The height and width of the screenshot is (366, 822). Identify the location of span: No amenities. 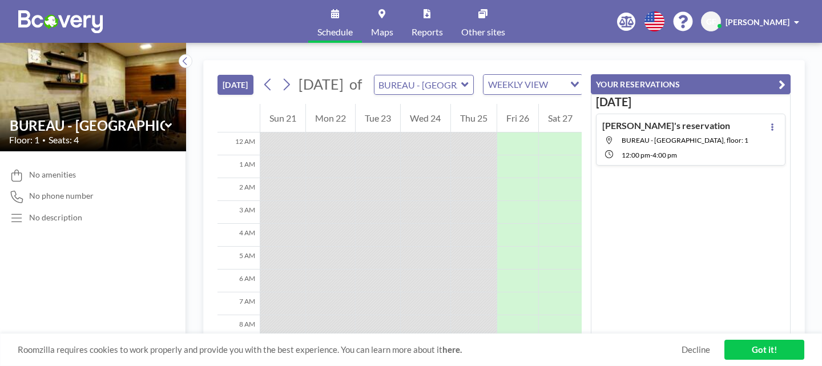
(53, 175).